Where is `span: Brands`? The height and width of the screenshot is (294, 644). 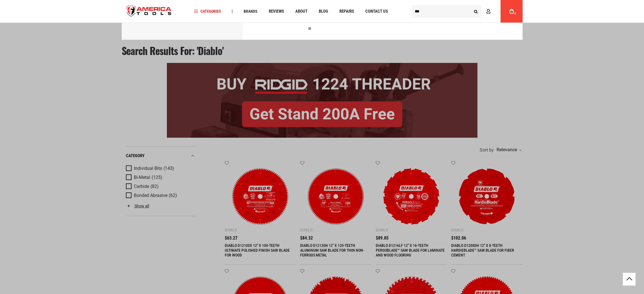 span: Brands is located at coordinates (250, 11).